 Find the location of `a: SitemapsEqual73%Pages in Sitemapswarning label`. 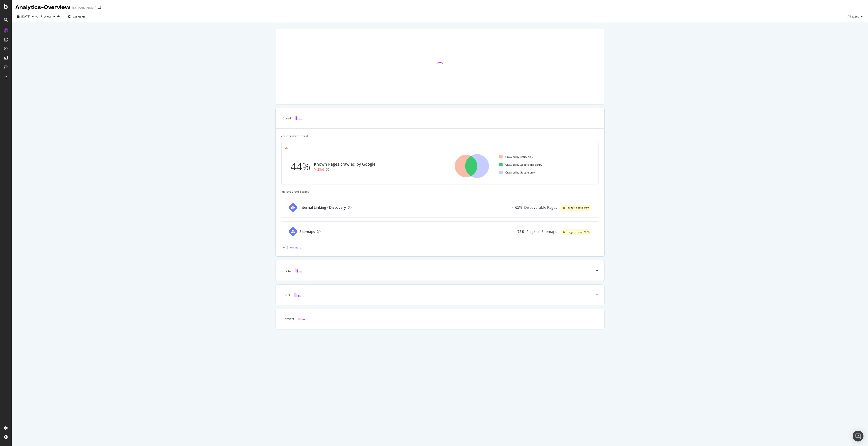

a: SitemapsEqual73%Pages in Sitemapswarning label is located at coordinates (440, 232).